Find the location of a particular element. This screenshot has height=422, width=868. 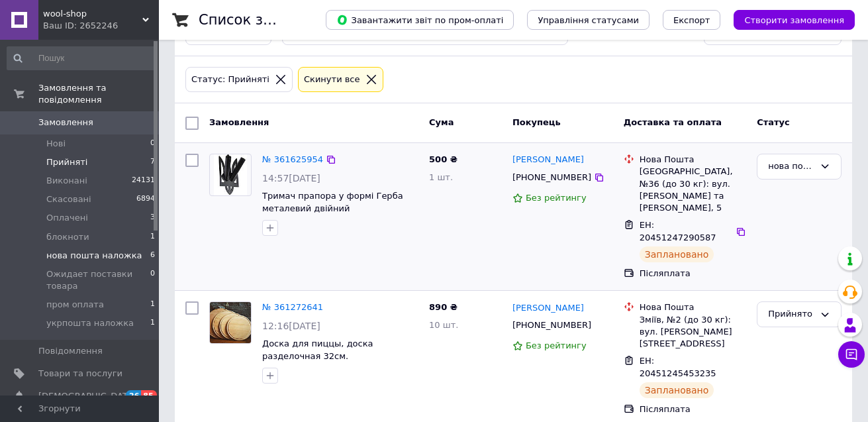

h1: Список замовлень is located at coordinates (266, 20).